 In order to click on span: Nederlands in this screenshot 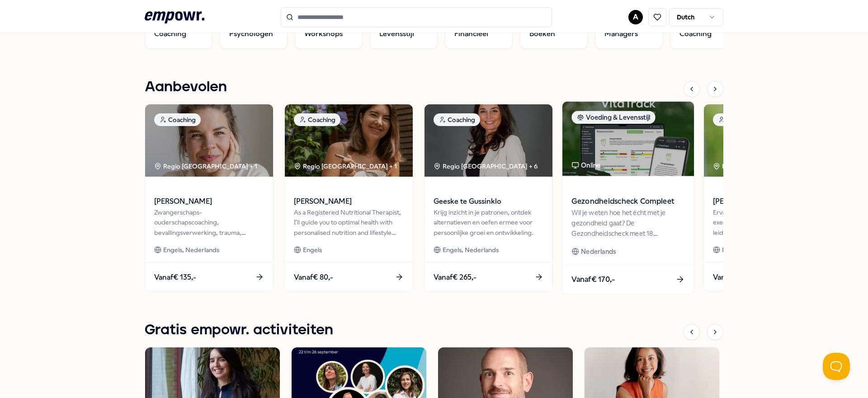, I will do `click(598, 251)`.